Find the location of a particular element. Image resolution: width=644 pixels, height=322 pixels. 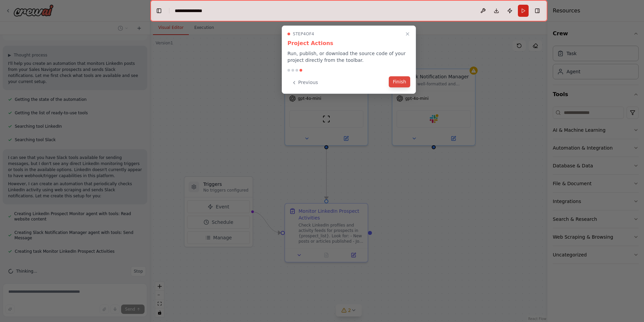

button: Finish is located at coordinates (399, 82).